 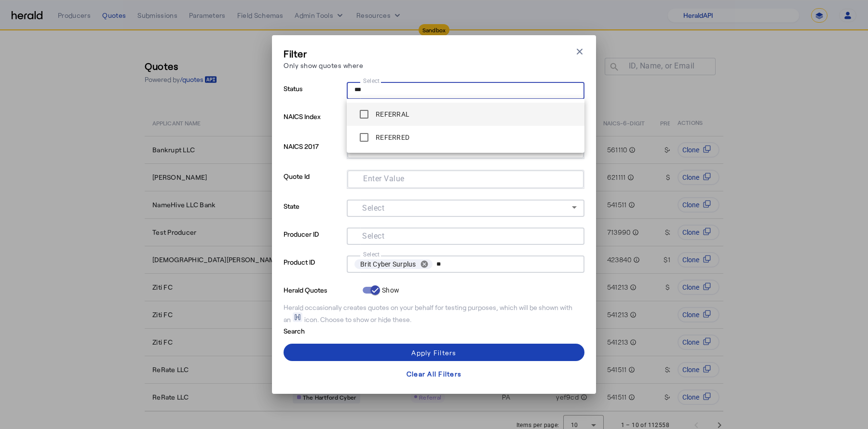 I want to click on p: Product ID, so click(x=313, y=269).